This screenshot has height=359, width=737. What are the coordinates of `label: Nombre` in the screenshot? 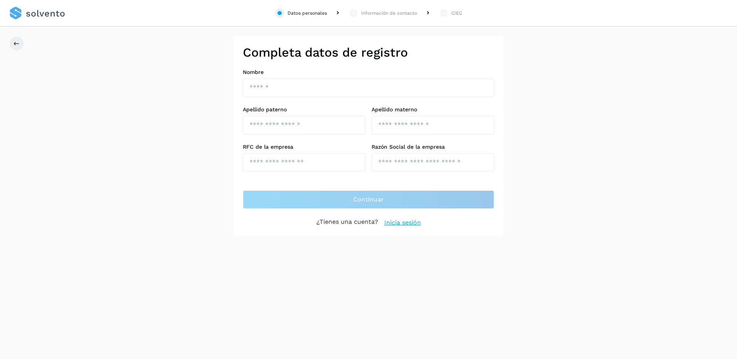 It's located at (368, 72).